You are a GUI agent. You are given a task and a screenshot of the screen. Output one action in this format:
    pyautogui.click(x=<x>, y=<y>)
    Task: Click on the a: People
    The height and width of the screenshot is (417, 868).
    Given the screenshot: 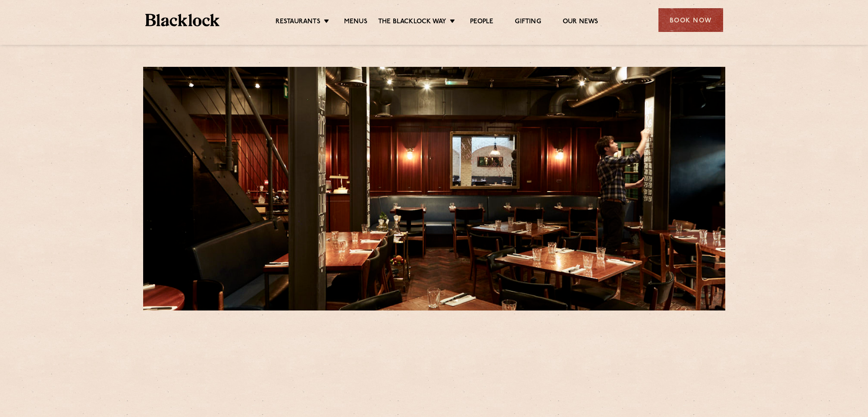 What is the action you would take?
    pyautogui.click(x=481, y=22)
    